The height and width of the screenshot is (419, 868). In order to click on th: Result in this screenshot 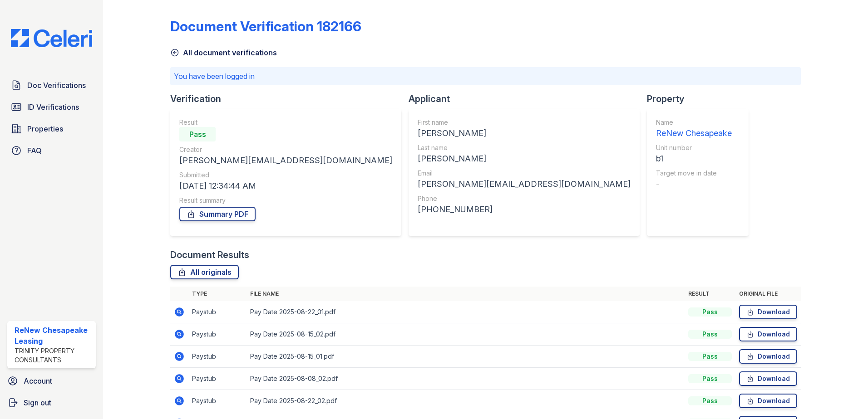, I will do `click(710, 294)`.